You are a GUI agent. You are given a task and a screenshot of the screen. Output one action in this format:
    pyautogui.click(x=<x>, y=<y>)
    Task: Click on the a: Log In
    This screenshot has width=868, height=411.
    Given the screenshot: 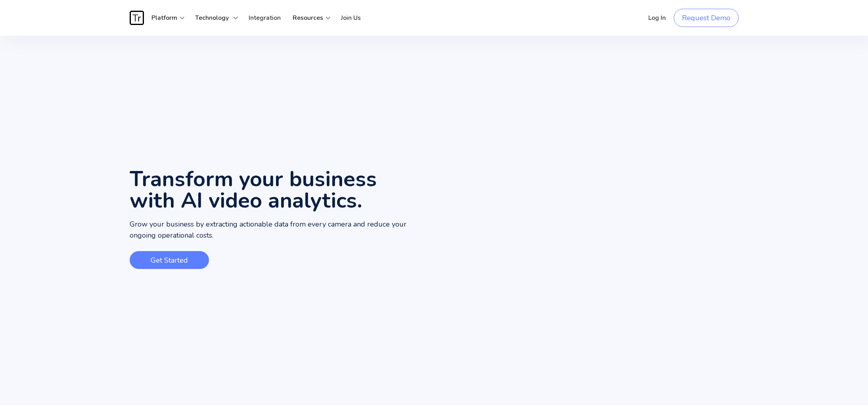 What is the action you would take?
    pyautogui.click(x=657, y=18)
    